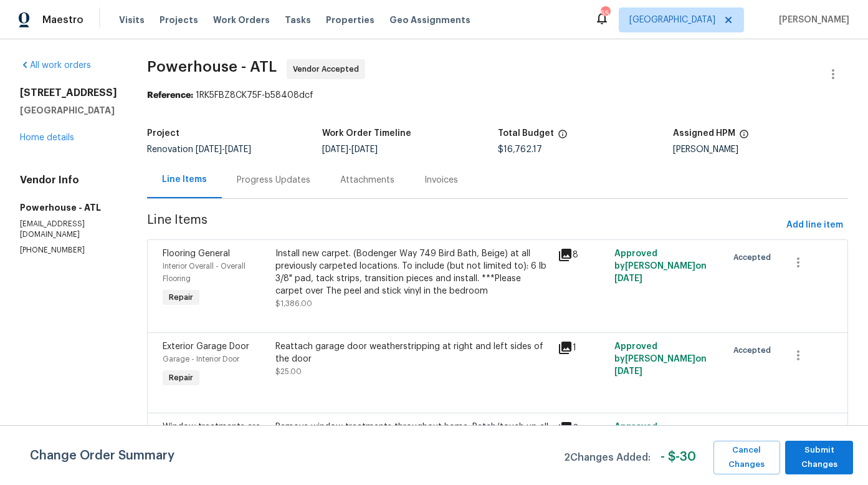 The image size is (868, 485). Describe the element at coordinates (184, 179) in the screenshot. I see `div: Line Items` at that location.